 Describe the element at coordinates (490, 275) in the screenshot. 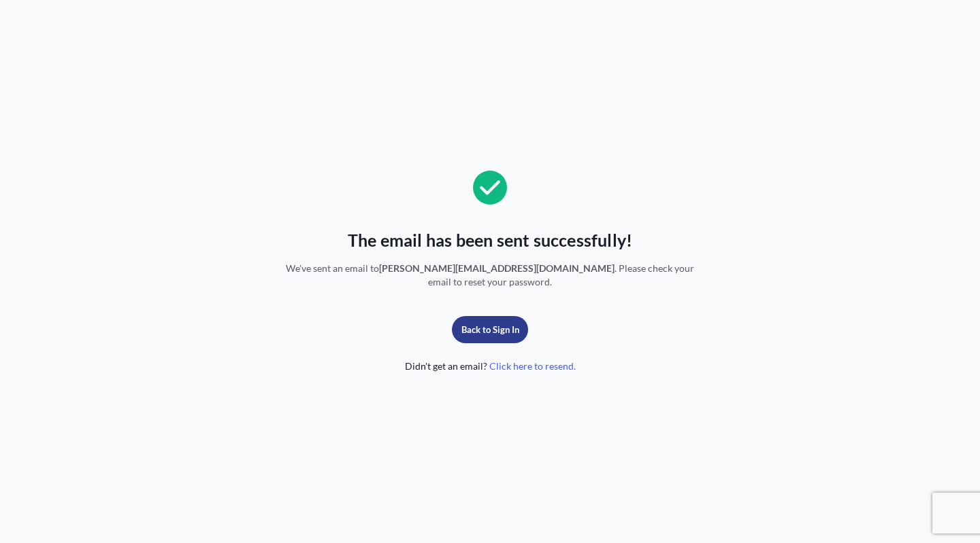

I see `span: We've sent an email to . Please check your email to reset your password.` at that location.